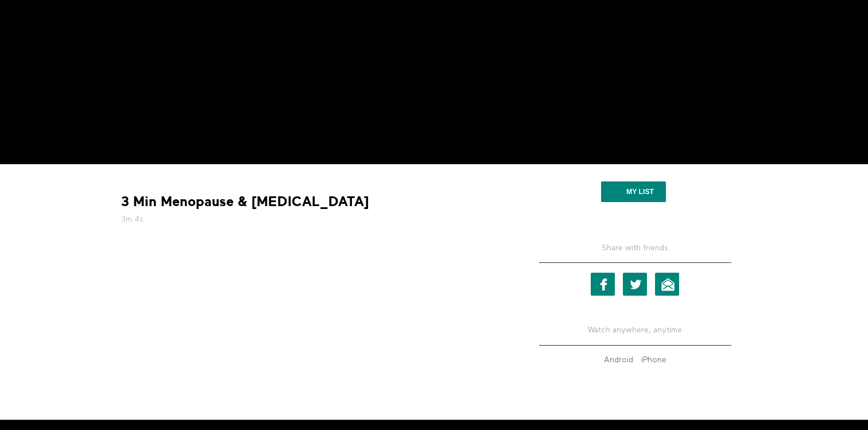 This screenshot has width=868, height=430. What do you see at coordinates (654, 360) in the screenshot?
I see `a: iPhone` at bounding box center [654, 360].